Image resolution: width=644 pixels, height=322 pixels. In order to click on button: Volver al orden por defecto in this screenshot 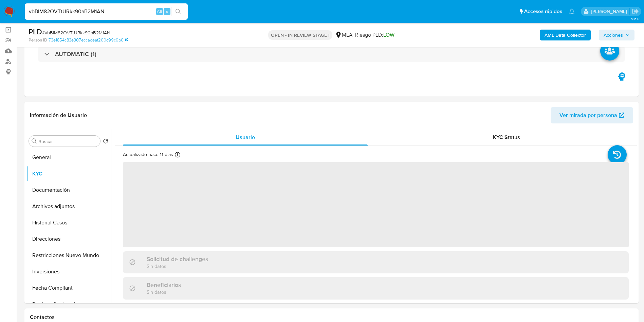, I will do `click(106, 142)`.